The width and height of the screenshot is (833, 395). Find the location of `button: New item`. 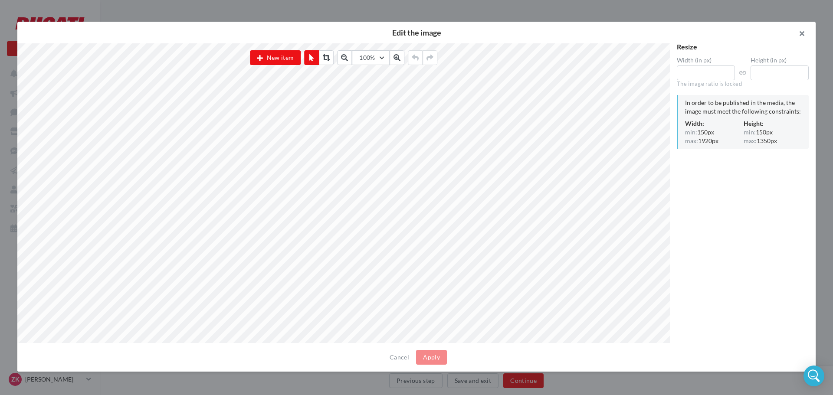

button: New item is located at coordinates (275, 58).